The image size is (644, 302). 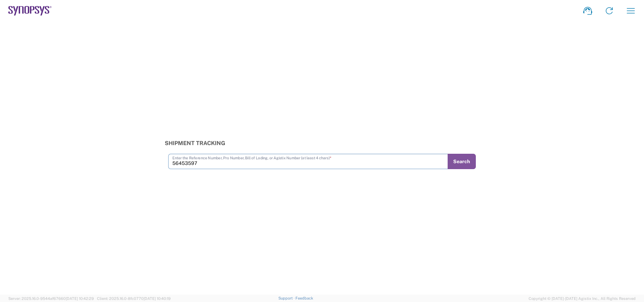 What do you see at coordinates (322, 143) in the screenshot?
I see `h3: Shipment Tracking` at bounding box center [322, 143].